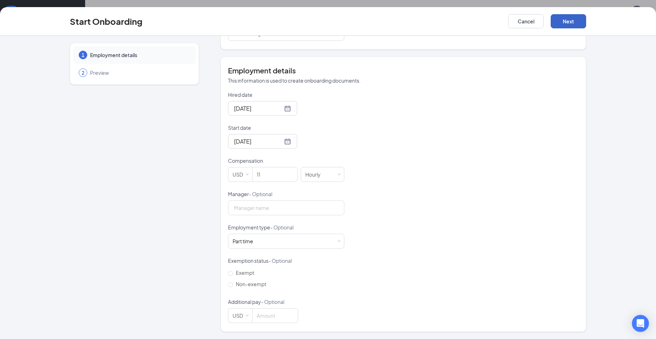 This screenshot has width=656, height=339. What do you see at coordinates (315, 174) in the screenshot?
I see `div: Hourly` at bounding box center [315, 174].